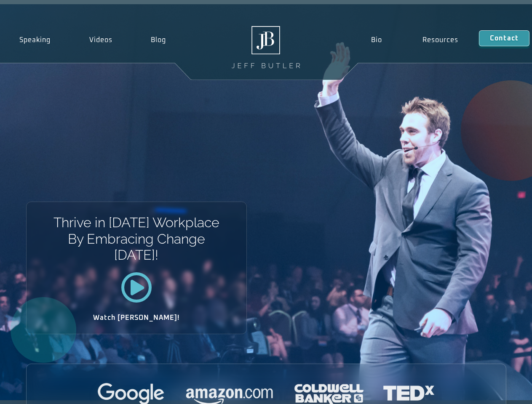 The image size is (532, 404). Describe the element at coordinates (376, 40) in the screenshot. I see `a: Bio` at that location.